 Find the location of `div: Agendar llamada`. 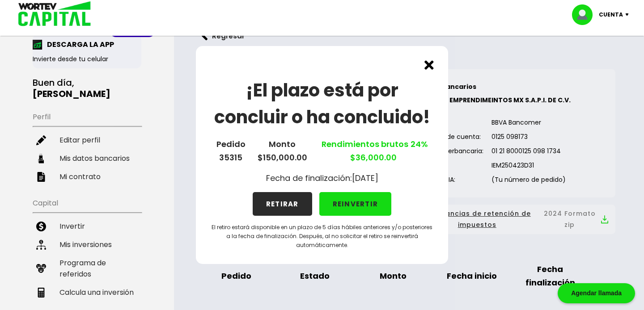

div: Agendar llamada is located at coordinates (596, 293).